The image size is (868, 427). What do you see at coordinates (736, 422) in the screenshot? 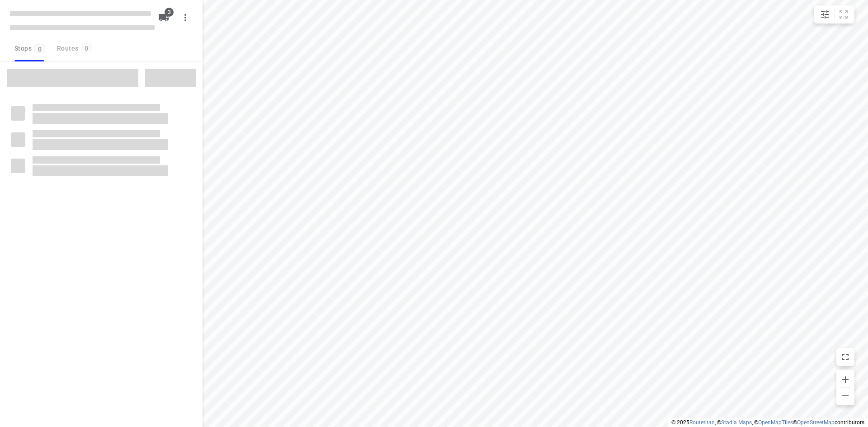
I see `a: Stadia Maps` at bounding box center [736, 422].